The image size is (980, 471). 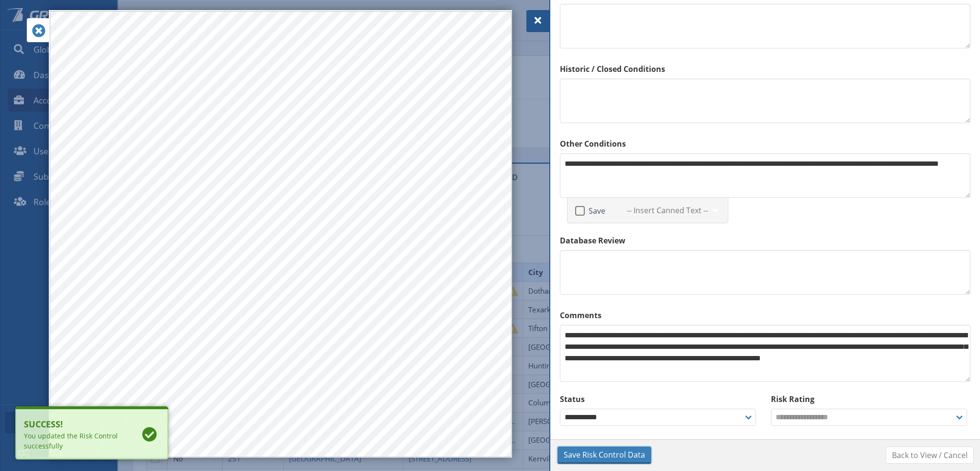 I want to click on label: Historic / Closed Conditions, so click(x=765, y=69).